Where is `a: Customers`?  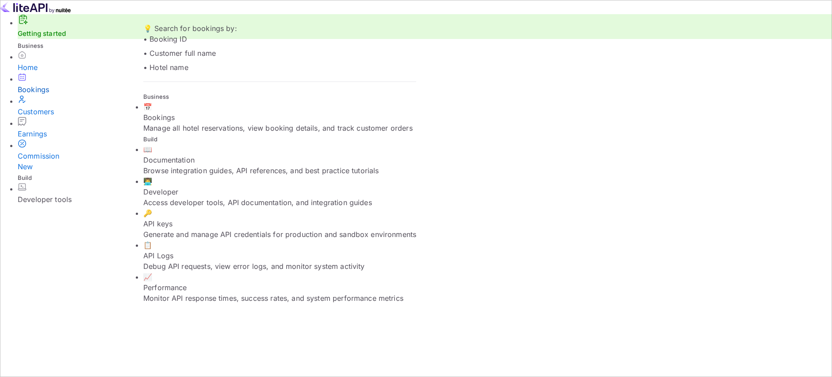
a: Customers is located at coordinates (425, 106).